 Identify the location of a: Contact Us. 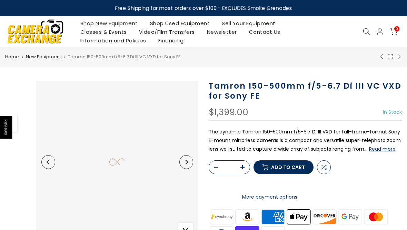
(265, 32).